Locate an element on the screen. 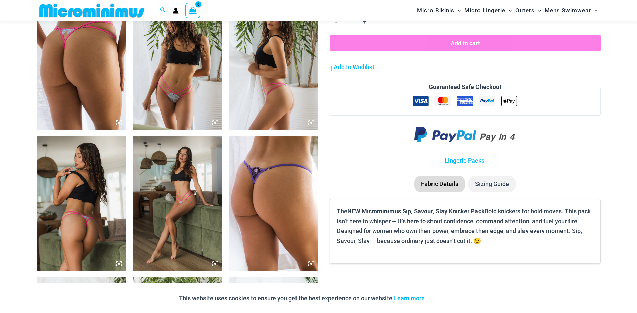  b: NEW Microminimus Sip, Savour, Slay Knicker Pack is located at coordinates (416, 211).